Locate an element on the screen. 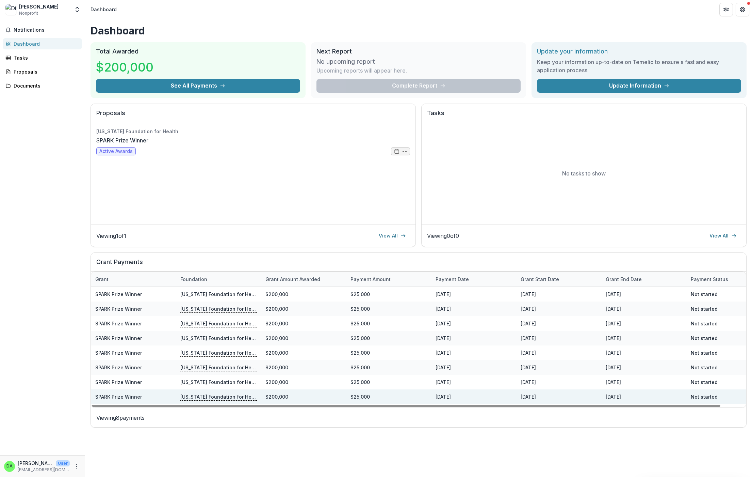 The width and height of the screenshot is (752, 477). div: Grant amount awarded is located at coordinates (304, 279).